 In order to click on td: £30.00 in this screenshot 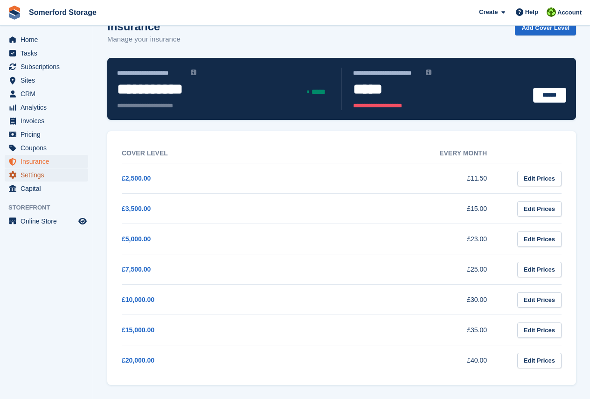, I will do `click(410, 299)`.